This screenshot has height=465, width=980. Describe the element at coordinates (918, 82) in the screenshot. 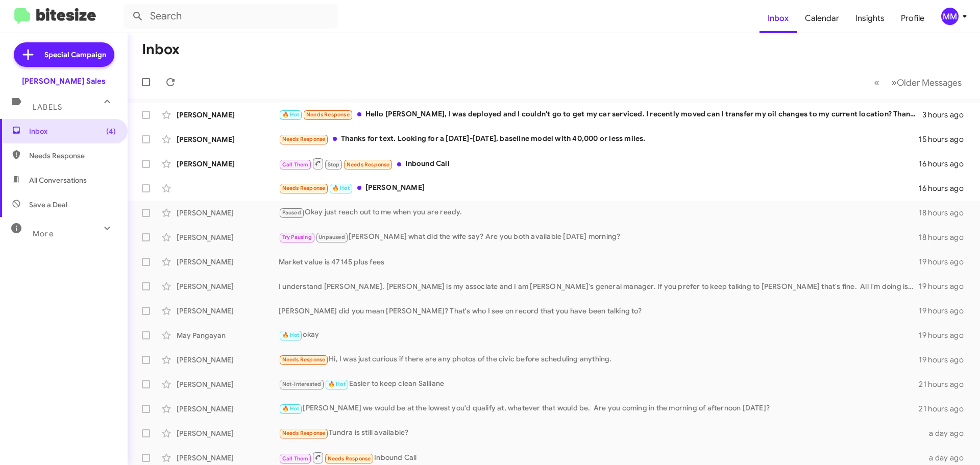

I see `nav: Page navigation example` at that location.